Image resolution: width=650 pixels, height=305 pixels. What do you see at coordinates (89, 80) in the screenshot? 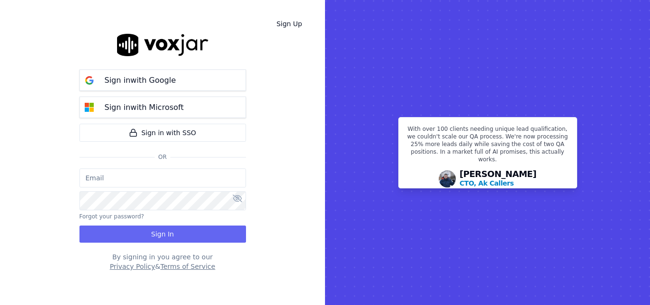
I see `img: google Sign in button` at bounding box center [89, 80].